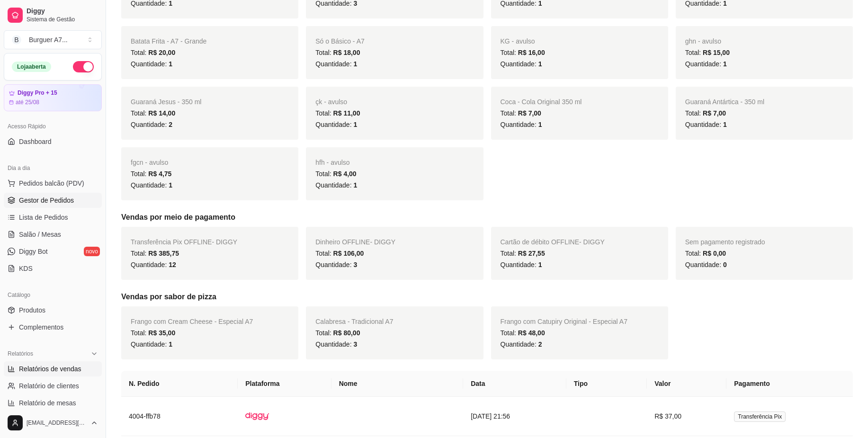 The width and height of the screenshot is (868, 438). What do you see at coordinates (180, 383) in the screenshot?
I see `th: N. Pedido` at bounding box center [180, 383].